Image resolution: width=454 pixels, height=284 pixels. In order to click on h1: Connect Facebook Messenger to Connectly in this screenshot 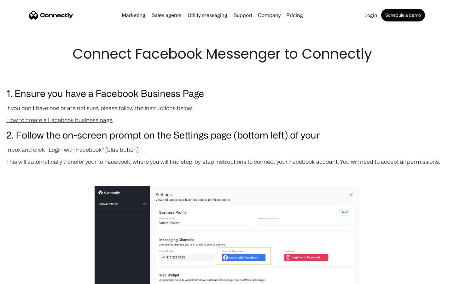, I will do `click(227, 54)`.